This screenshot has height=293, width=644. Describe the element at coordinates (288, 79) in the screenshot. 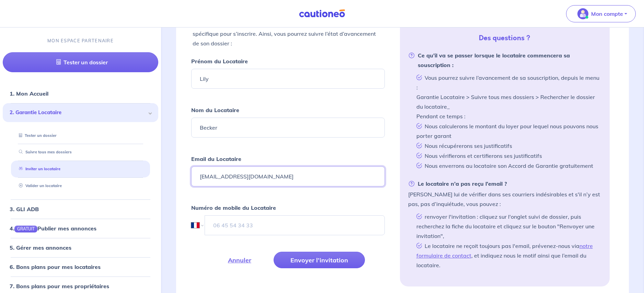

I see `input: Ex : John` at that location.